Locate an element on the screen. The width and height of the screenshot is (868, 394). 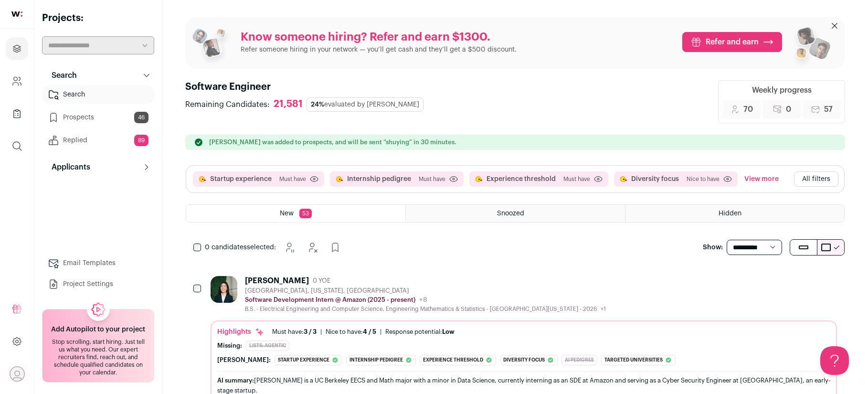
button: Diversity focus is located at coordinates (655, 179).